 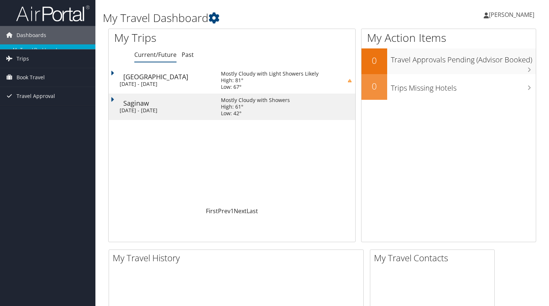 What do you see at coordinates (270, 87) in the screenshot?
I see `div: Low: 67°` at bounding box center [270, 87].